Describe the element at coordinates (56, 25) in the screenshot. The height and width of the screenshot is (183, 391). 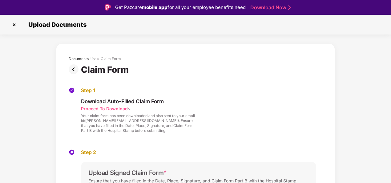
I see `span: Upload Documents` at that location.